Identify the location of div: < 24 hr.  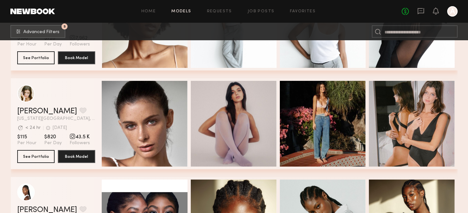
(33, 128).